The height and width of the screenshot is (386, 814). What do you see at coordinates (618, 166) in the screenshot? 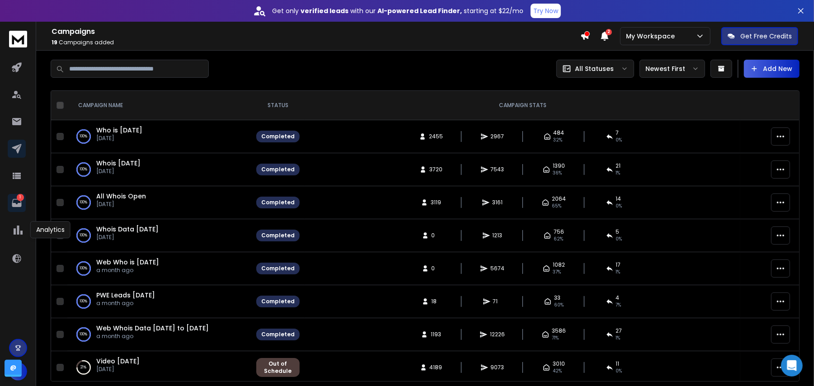
I see `span: 21` at bounding box center [618, 166].